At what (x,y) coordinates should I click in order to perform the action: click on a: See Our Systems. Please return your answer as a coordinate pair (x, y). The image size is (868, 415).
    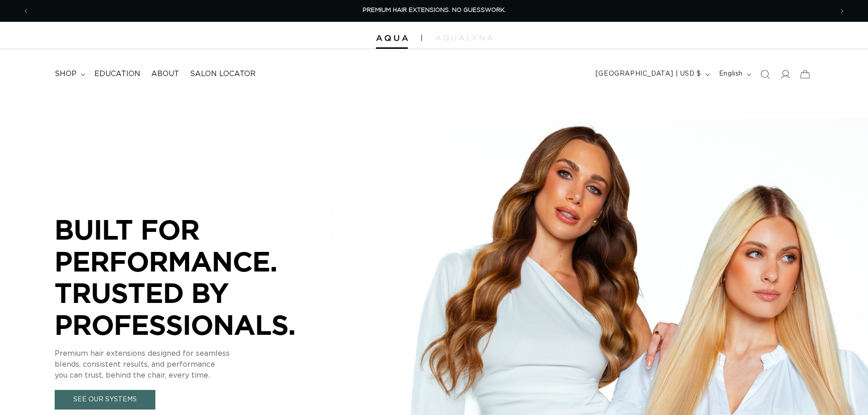
    Looking at the image, I should click on (105, 399).